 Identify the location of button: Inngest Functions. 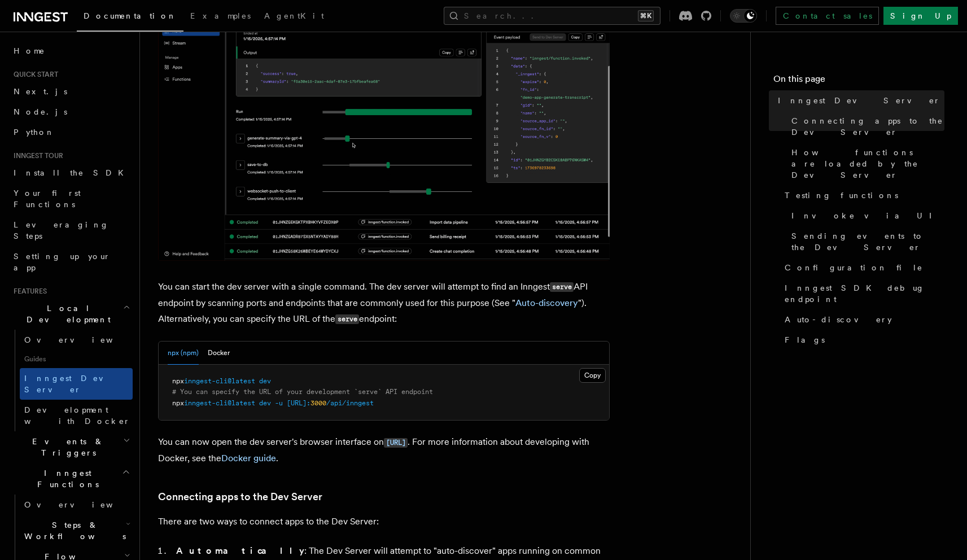
(70, 478).